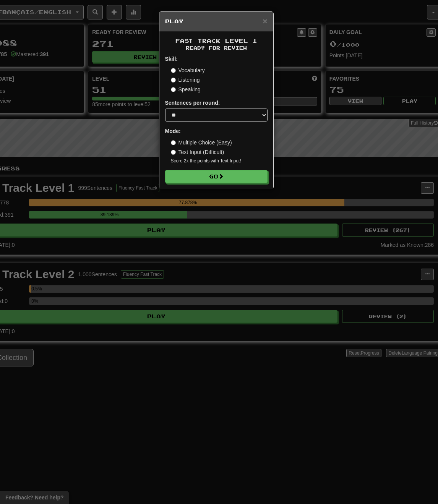 This screenshot has height=504, width=438. What do you see at coordinates (186, 90) in the screenshot?
I see `label: Speaking` at bounding box center [186, 90].